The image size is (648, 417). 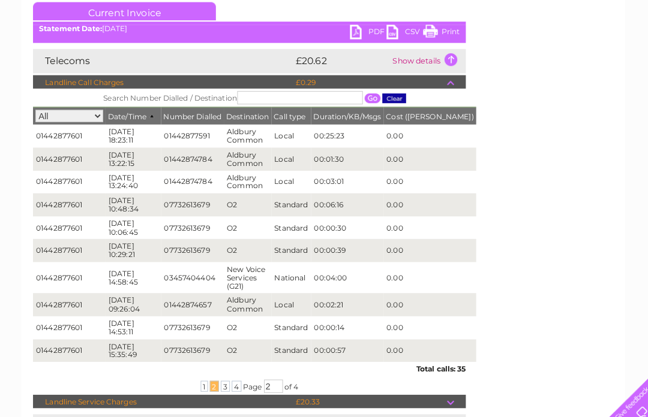 I want to click on a: Log out, so click(x=622, y=55).